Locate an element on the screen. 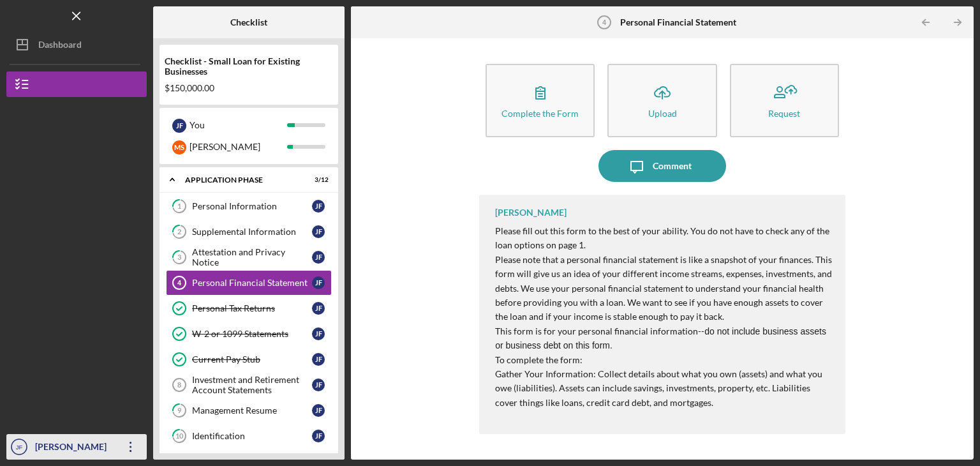 The width and height of the screenshot is (980, 466). a: 3Attestation and Privacy NoticeJF is located at coordinates (249, 257).